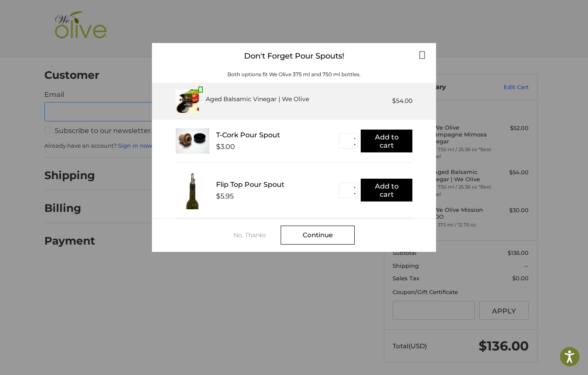 The height and width of the screenshot is (375, 588). I want to click on div: T-Cork Pour Spout, so click(277, 135).